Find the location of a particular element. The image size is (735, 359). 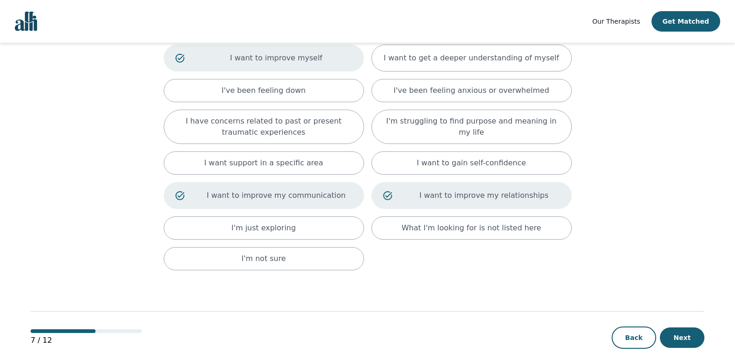

button: Get Matched is located at coordinates (686, 21).